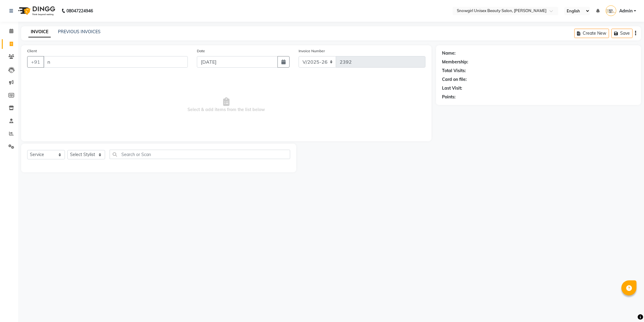 This screenshot has width=644, height=322. Describe the element at coordinates (36, 62) in the screenshot. I see `button: +91` at that location.